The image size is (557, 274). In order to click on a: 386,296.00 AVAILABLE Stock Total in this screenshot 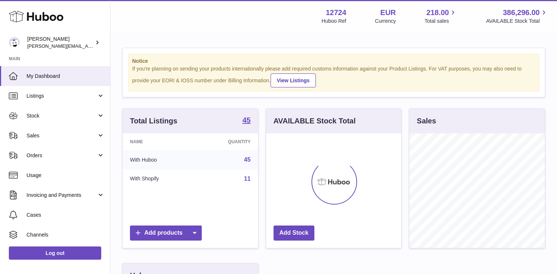, I will do `click(517, 16)`.